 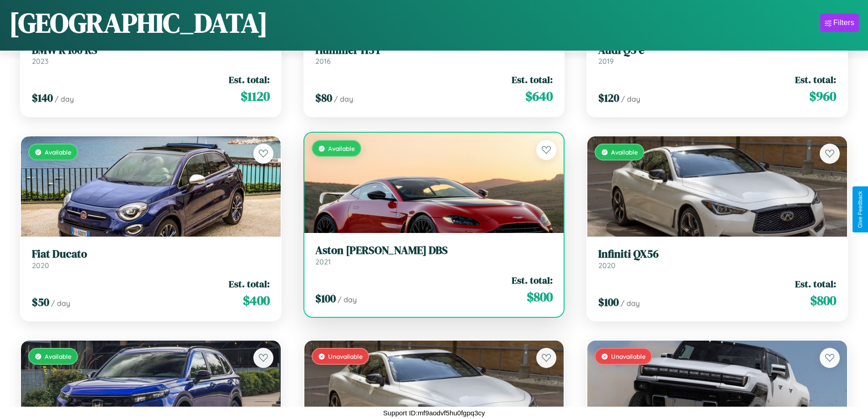 I want to click on span: $ 1120, so click(x=255, y=96).